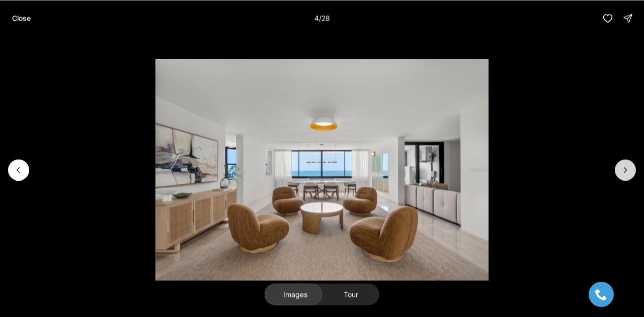 The width and height of the screenshot is (644, 317). What do you see at coordinates (322, 17) in the screenshot?
I see `p: 4 / 28` at bounding box center [322, 17].